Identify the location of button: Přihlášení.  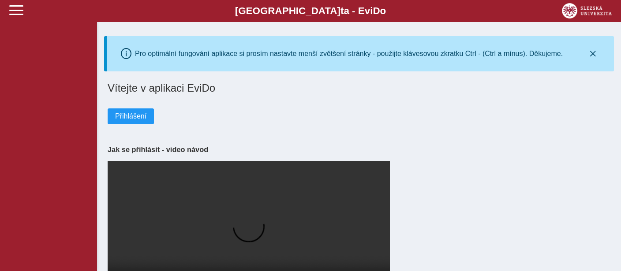
(130, 116).